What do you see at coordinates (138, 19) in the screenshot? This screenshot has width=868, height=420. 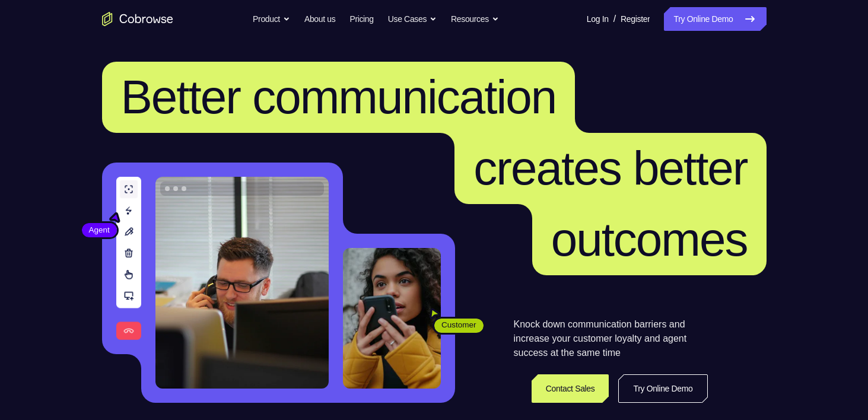 I see `a: Go to the home page` at bounding box center [138, 19].